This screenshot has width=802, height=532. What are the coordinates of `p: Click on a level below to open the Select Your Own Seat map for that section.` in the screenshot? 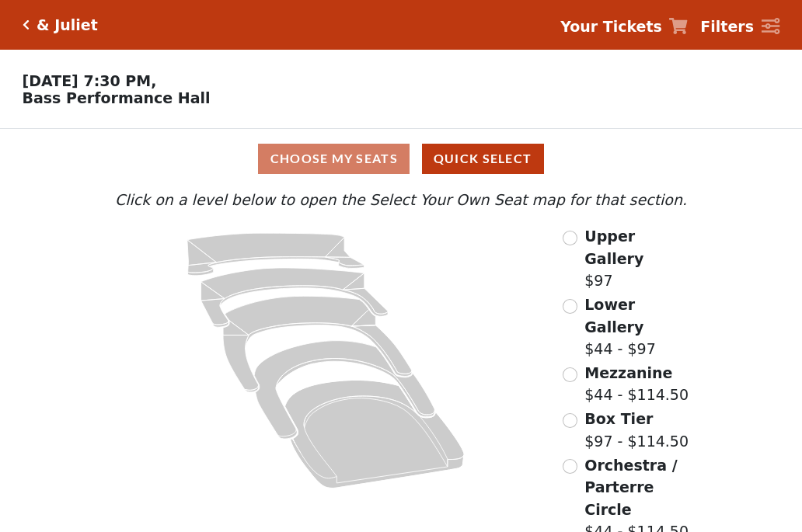 It's located at (401, 200).